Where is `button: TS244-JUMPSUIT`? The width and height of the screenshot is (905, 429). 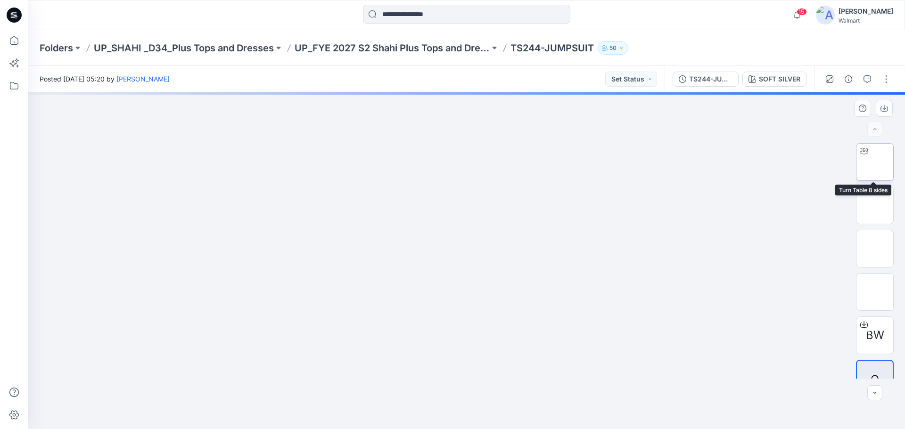 button: TS244-JUMPSUIT is located at coordinates (706, 79).